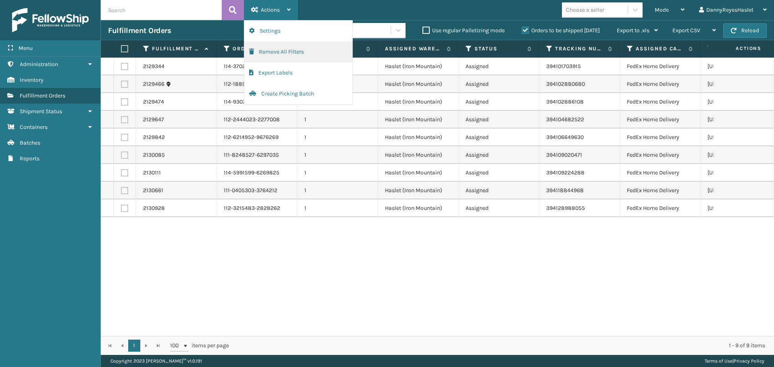 The image size is (774, 367). What do you see at coordinates (565, 119) in the screenshot?
I see `a: 394104682522` at bounding box center [565, 119].